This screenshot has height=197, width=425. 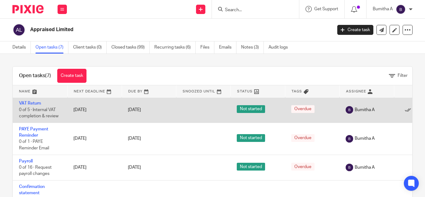 What do you see at coordinates (228, 47) in the screenshot?
I see `a: Emails` at bounding box center [228, 47].